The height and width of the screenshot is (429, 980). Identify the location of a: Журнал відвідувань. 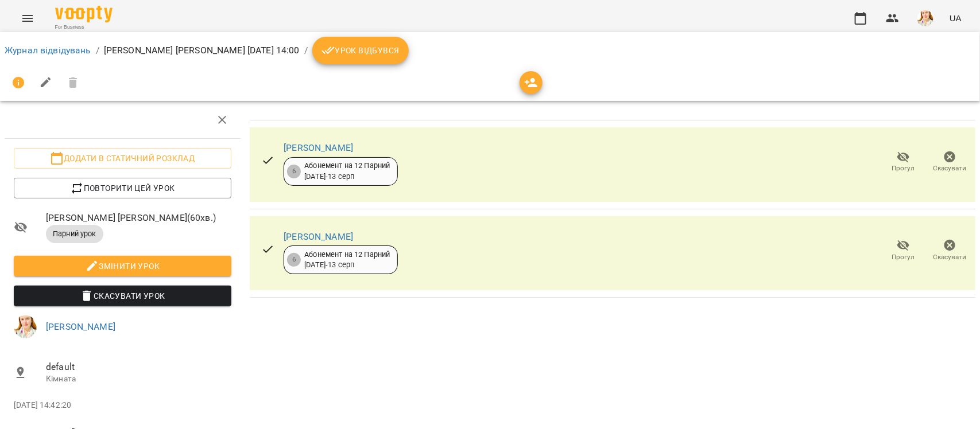
(48, 50).